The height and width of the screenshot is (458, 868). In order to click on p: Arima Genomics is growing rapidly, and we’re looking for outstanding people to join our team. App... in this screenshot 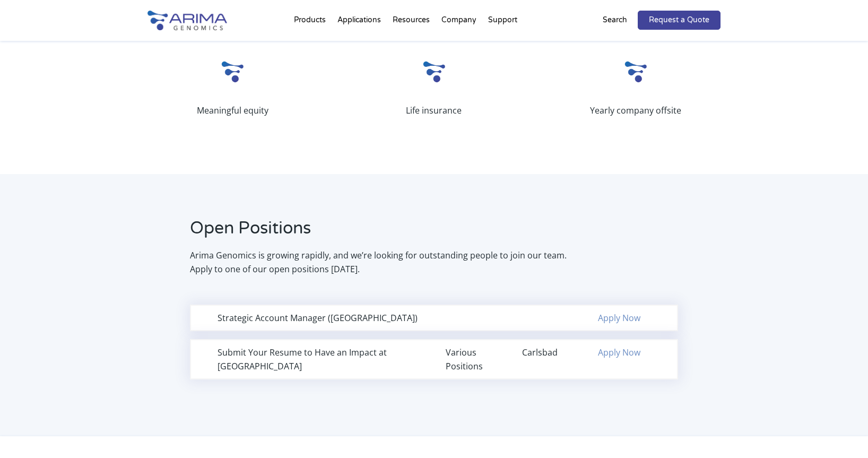, I will do `click(379, 262)`.